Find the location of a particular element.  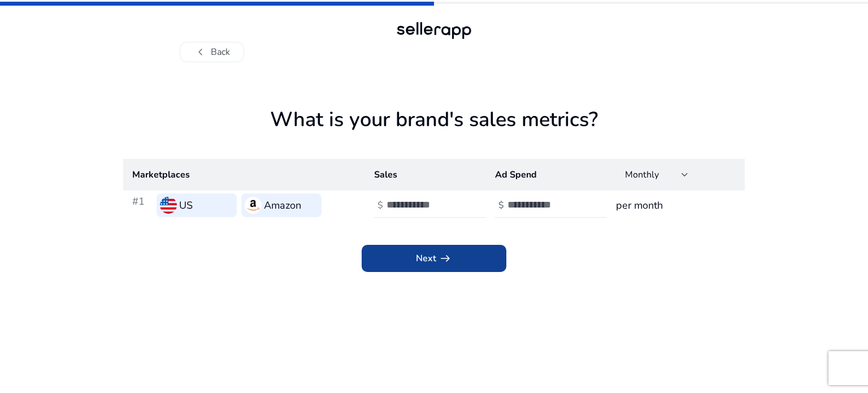

h1: What is your brand's sales metrics? is located at coordinates (434, 133).